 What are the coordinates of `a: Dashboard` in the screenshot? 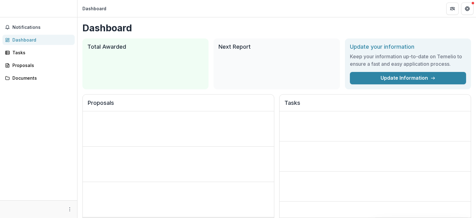 It's located at (38, 40).